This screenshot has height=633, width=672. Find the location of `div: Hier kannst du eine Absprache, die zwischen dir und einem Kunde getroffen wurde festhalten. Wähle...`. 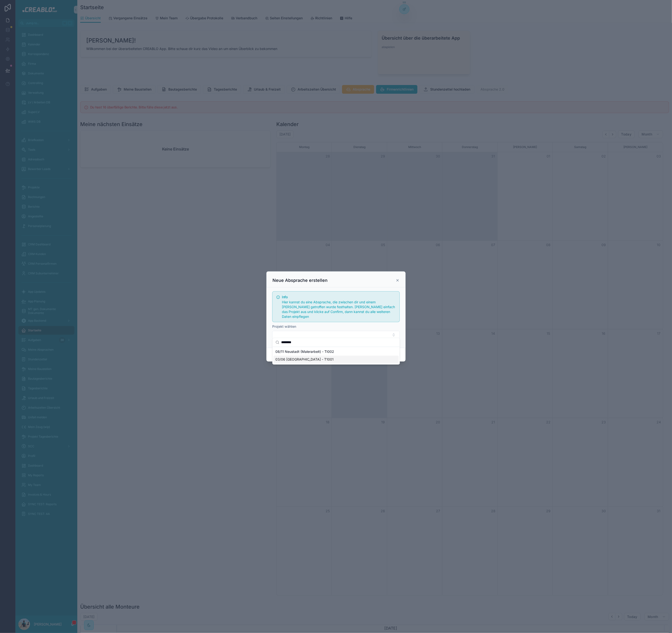

div: Hier kannst du eine Absprache, die zwischen dir und einem Kunde getroffen wurde festhalten. Wähle... is located at coordinates (339, 309).